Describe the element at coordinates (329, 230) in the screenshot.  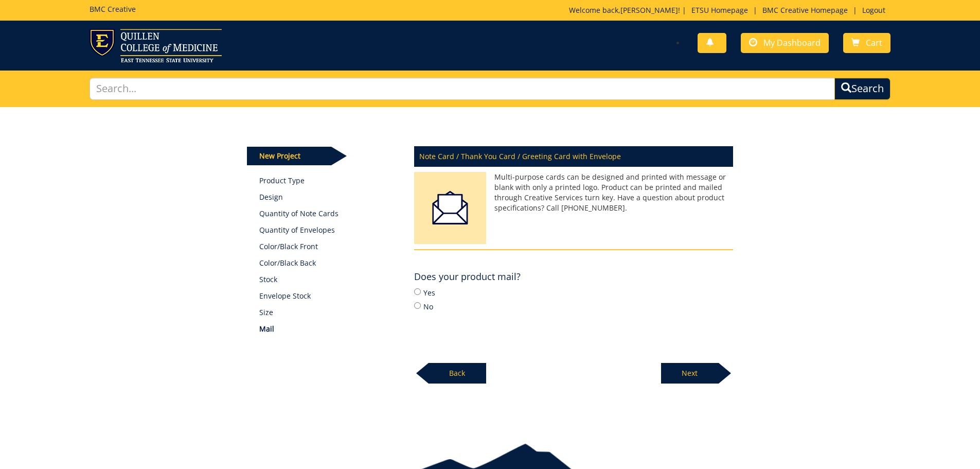
I see `p: Quantity of Envelopes` at that location.